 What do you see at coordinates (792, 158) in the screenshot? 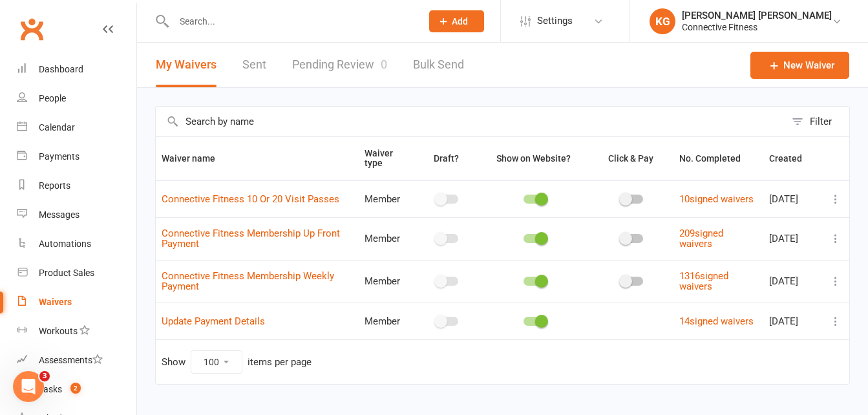
I see `span: Created` at bounding box center [792, 158].